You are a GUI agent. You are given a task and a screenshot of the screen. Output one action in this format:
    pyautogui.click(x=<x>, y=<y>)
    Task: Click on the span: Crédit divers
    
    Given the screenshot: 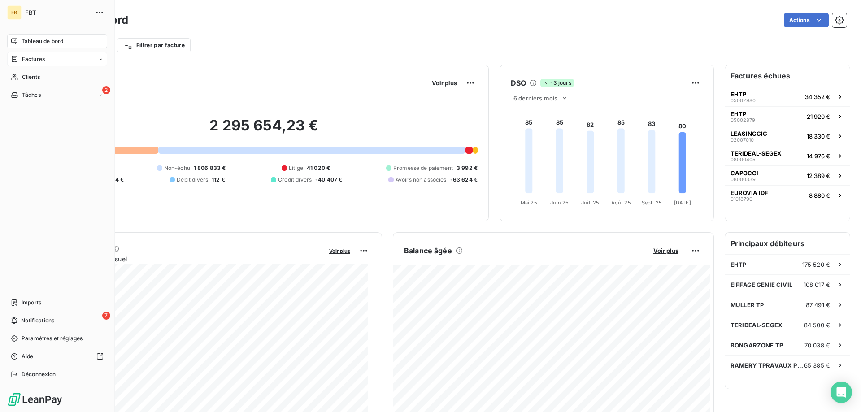 What is the action you would take?
    pyautogui.click(x=295, y=180)
    